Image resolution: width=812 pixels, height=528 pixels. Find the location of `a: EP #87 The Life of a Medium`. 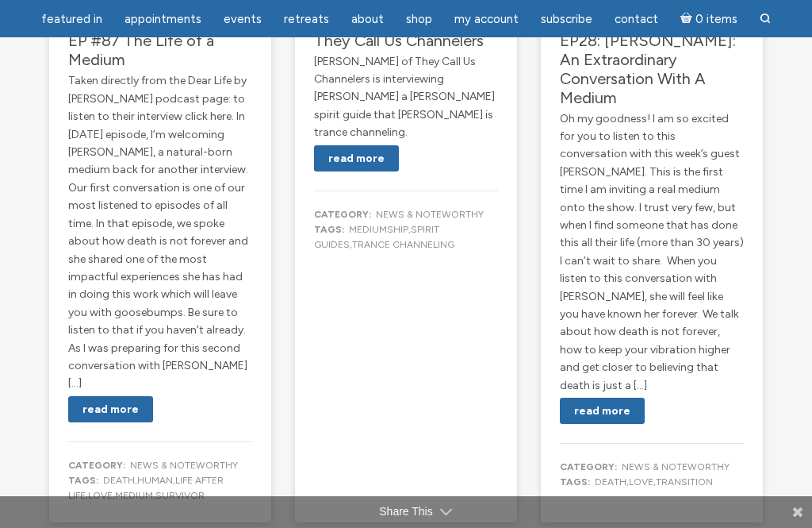

a: EP #87 The Life of a Medium is located at coordinates (141, 50).